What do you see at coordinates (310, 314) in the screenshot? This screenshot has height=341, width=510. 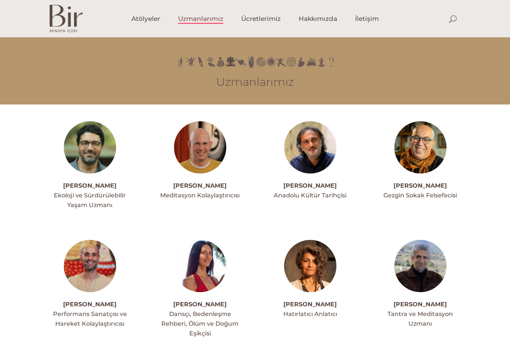 I see `span: Hatırlatıcı Anlatıcı` at bounding box center [310, 314].